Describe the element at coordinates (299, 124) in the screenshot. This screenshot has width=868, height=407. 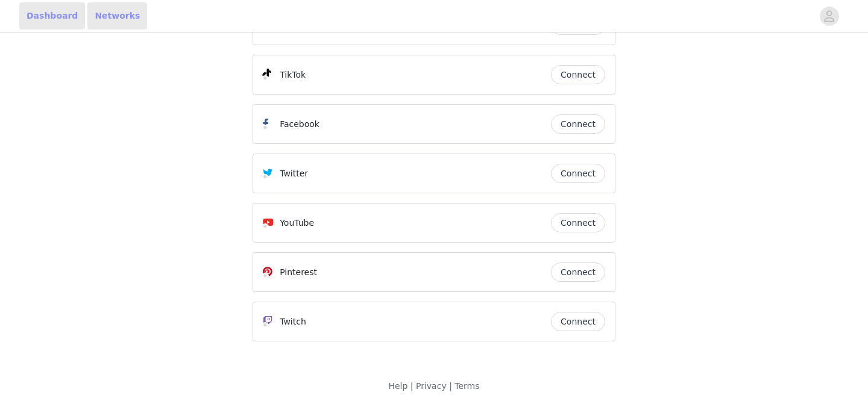
I see `p: Facebook` at that location.